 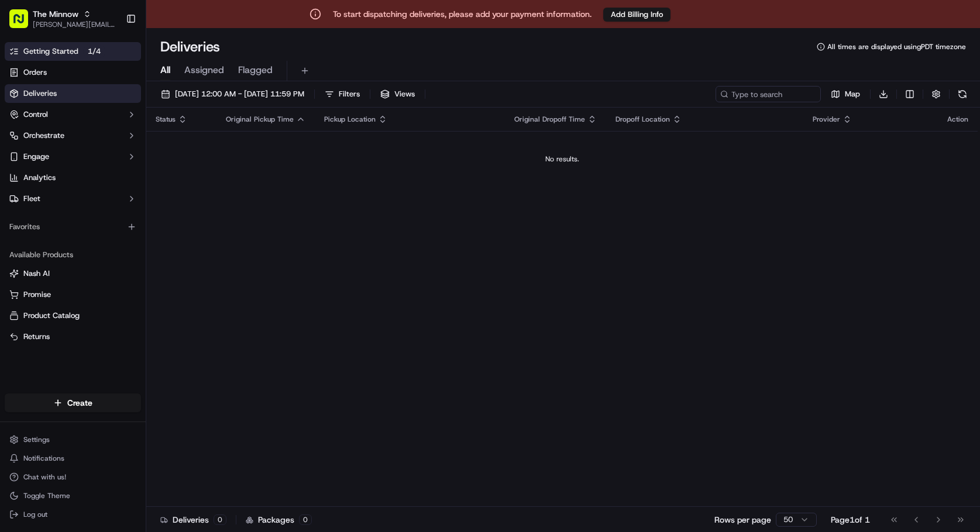 What do you see at coordinates (149, 267) in the screenshot?
I see `span: API Documentation` at bounding box center [149, 267].